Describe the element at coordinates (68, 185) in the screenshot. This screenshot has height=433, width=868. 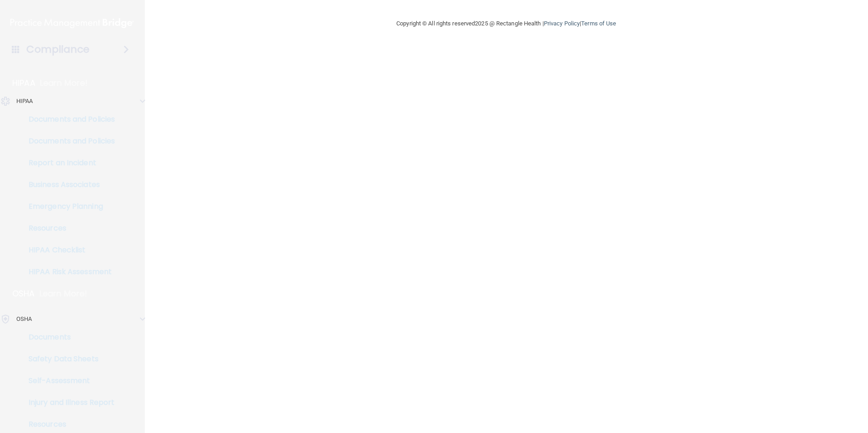
I see `p: Business Associates` at that location.